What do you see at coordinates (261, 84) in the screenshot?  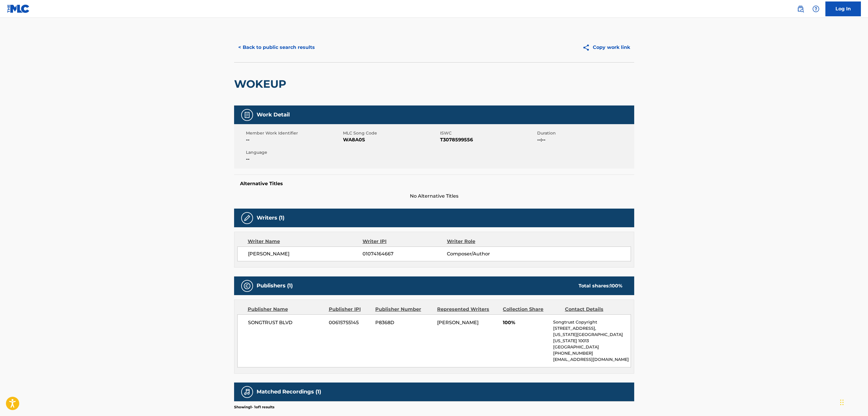 I see `h2: WOKEUP` at bounding box center [261, 84].